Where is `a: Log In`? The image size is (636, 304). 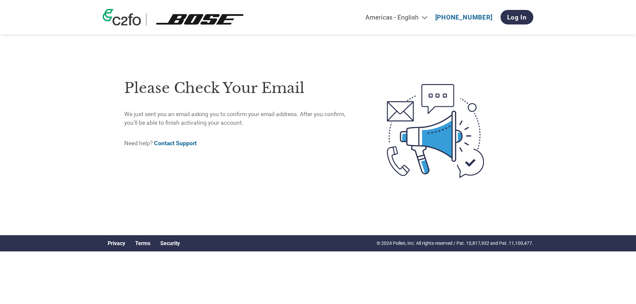
a: Log In is located at coordinates (517, 17).